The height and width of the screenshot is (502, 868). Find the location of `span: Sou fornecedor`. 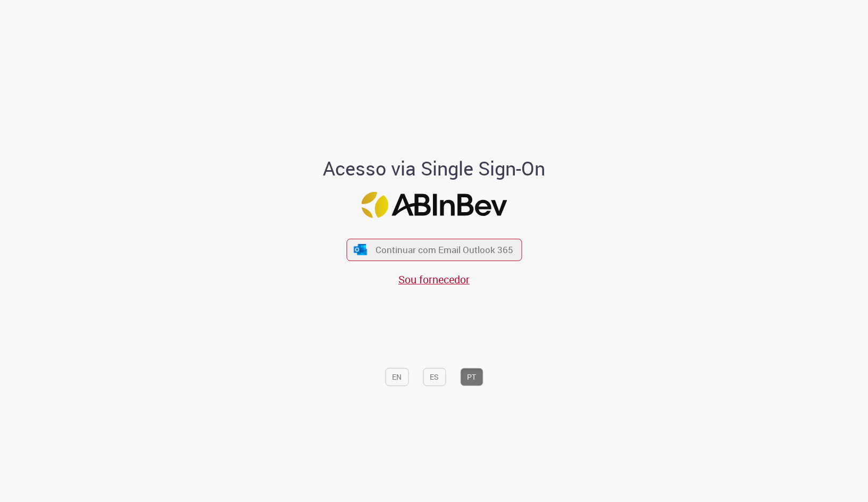

span: Sou fornecedor is located at coordinates (434, 279).